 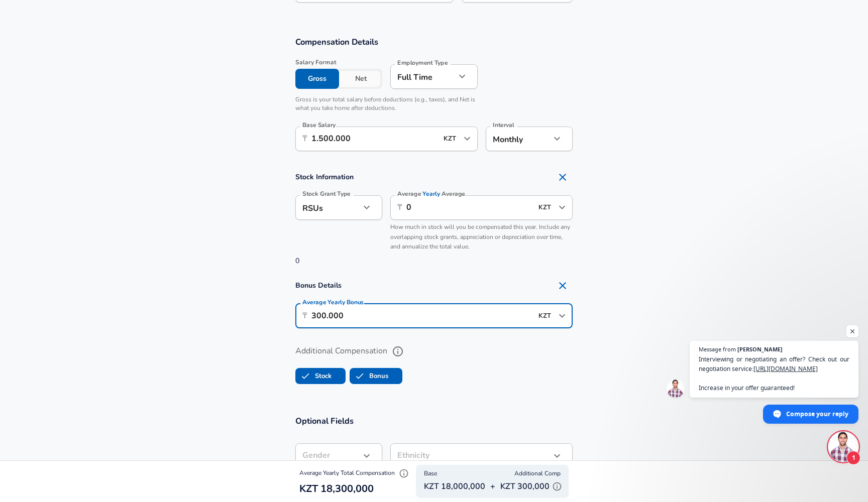 I want to click on div: Monthly, so click(x=518, y=139).